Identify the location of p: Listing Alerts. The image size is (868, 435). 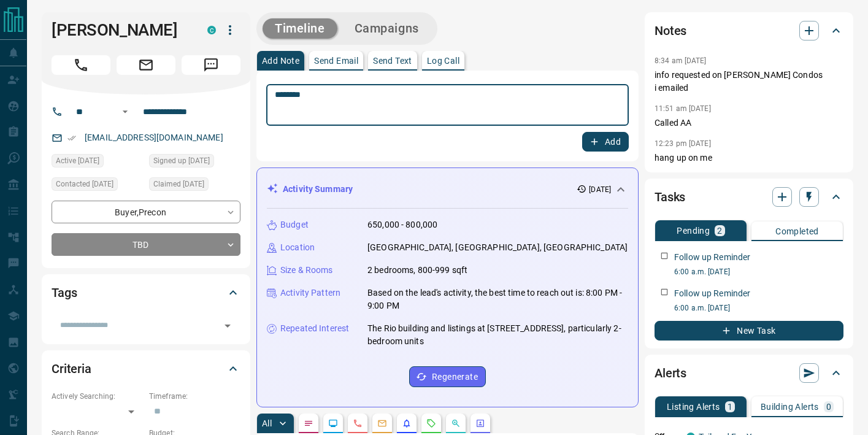
(693, 407).